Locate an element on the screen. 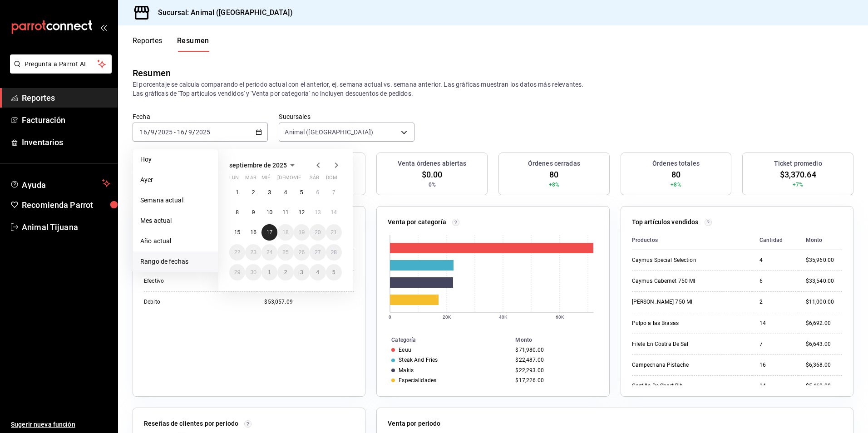  span: +8% is located at coordinates (554, 185).